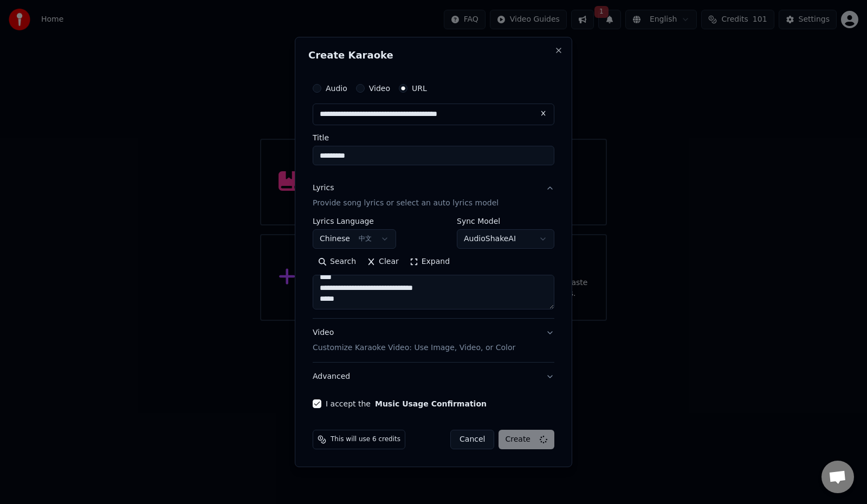  Describe the element at coordinates (383, 262) in the screenshot. I see `button: Clear` at that location.